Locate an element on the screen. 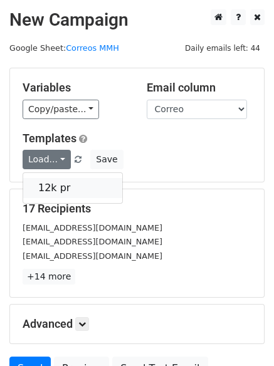  a: 12k pr is located at coordinates (73, 188).